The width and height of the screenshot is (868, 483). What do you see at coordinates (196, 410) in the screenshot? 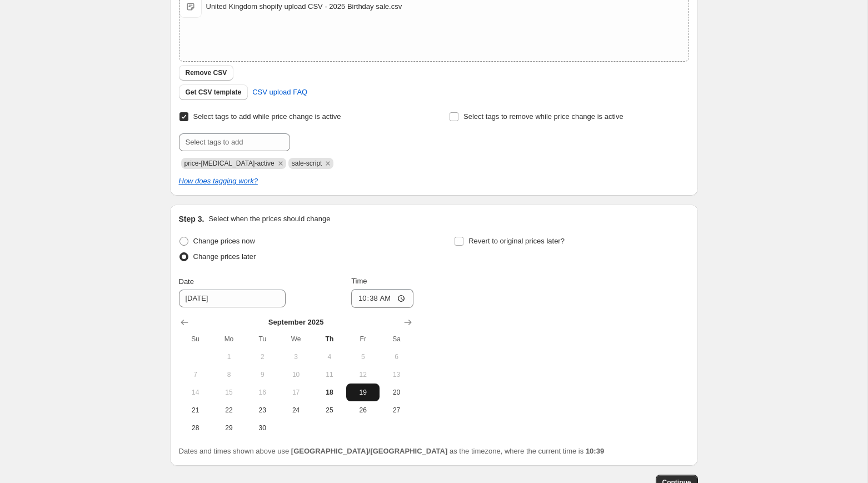
I see `button: Sunday September 21 2025` at bounding box center [196, 410].